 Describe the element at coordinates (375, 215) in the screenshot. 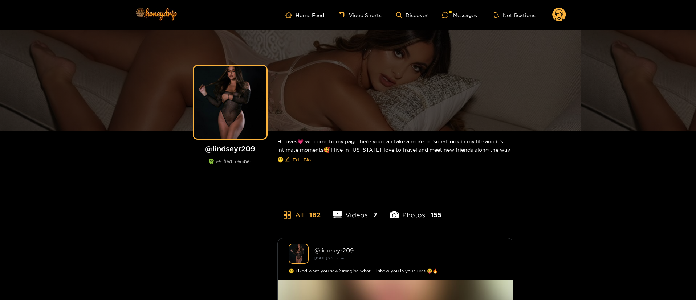

I see `span: 7` at that location.